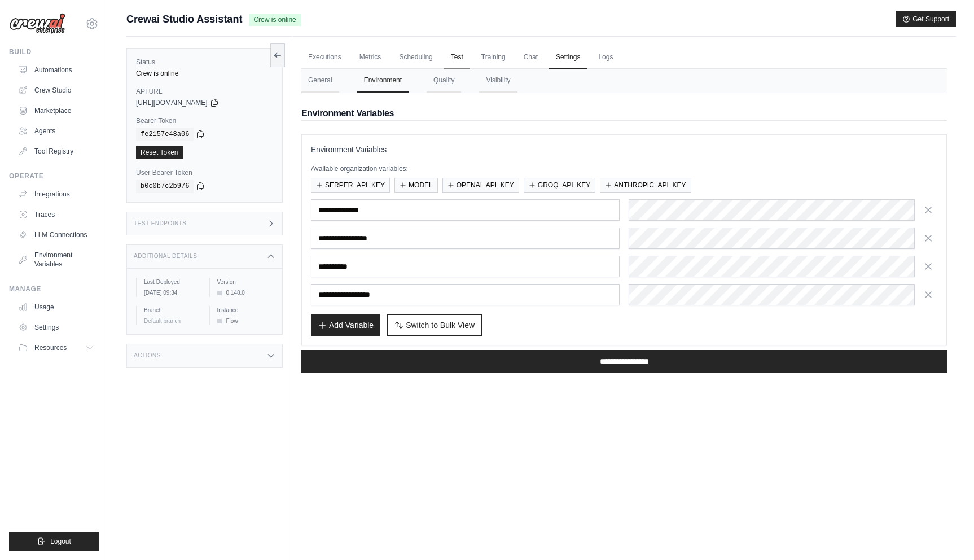  What do you see at coordinates (645, 185) in the screenshot?
I see `button: ANTHROPIC_API_KEY` at bounding box center [645, 185].